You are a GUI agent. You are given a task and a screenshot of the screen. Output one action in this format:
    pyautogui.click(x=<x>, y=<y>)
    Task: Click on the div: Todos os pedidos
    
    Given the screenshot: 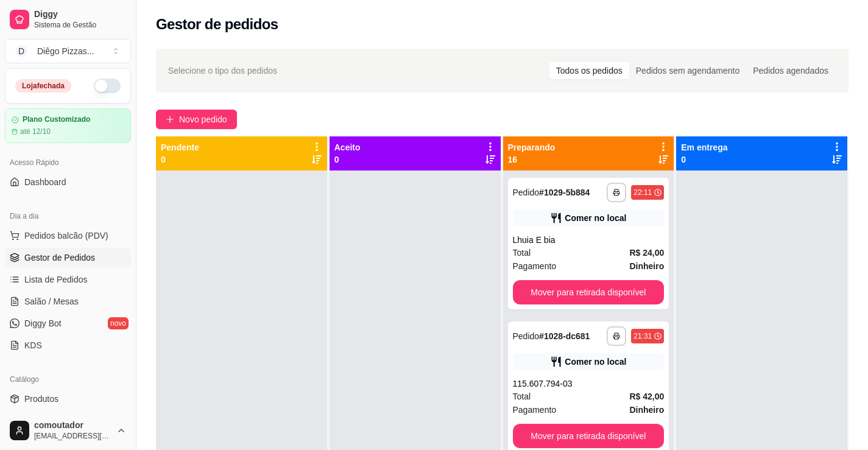 What is the action you would take?
    pyautogui.click(x=589, y=70)
    